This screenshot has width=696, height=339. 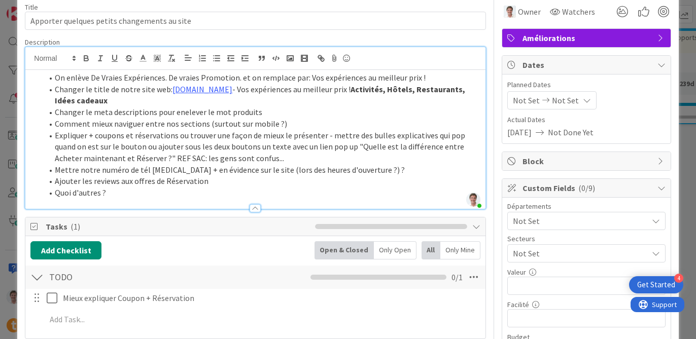 I want to click on div: Open Get Started checklist, remaining modules: 4, so click(x=656, y=285).